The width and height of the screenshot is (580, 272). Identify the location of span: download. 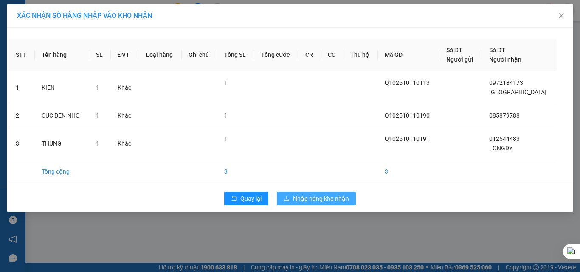
(287, 199).